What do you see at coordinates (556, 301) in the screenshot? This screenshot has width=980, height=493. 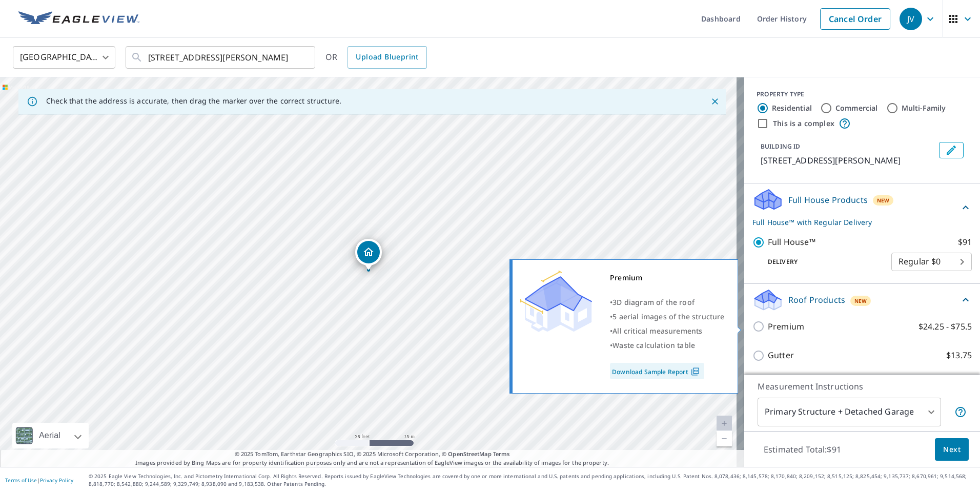 I see `img: Premium` at bounding box center [556, 301].